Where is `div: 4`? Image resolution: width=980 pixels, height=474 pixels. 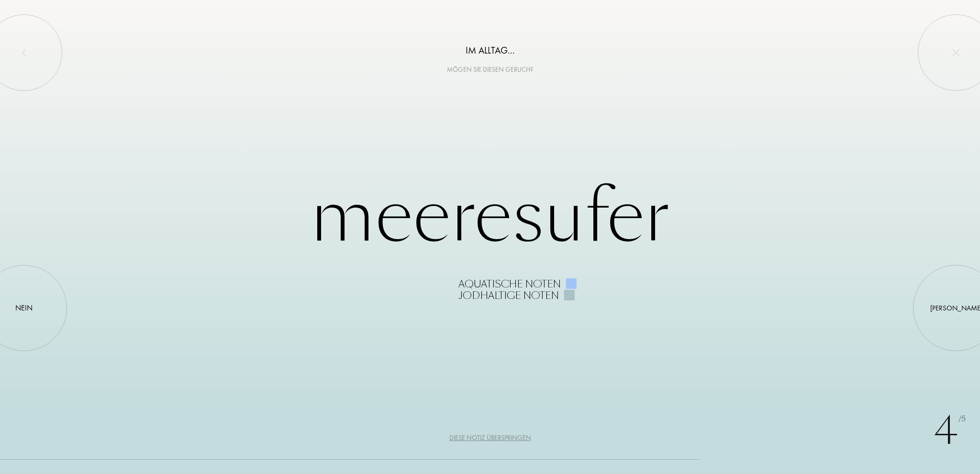
div: 4 is located at coordinates (949, 431).